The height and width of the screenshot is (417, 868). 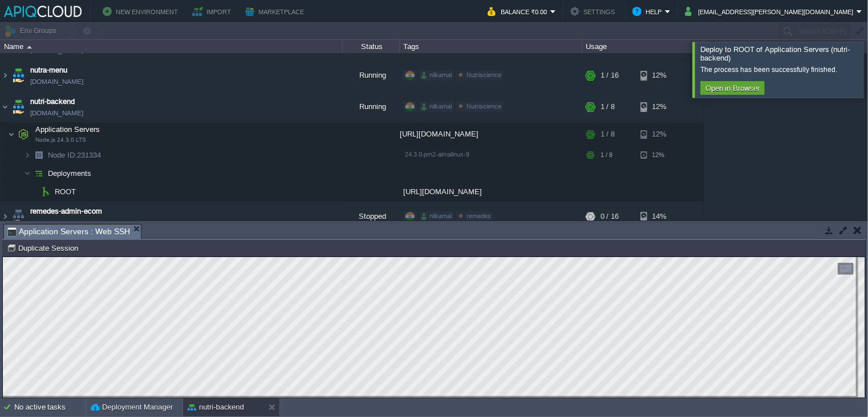 I want to click on div: No active tasks, so click(x=49, y=407).